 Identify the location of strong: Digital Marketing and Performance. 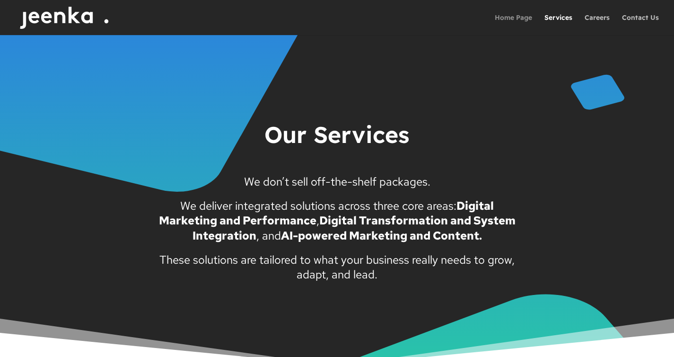
(326, 213).